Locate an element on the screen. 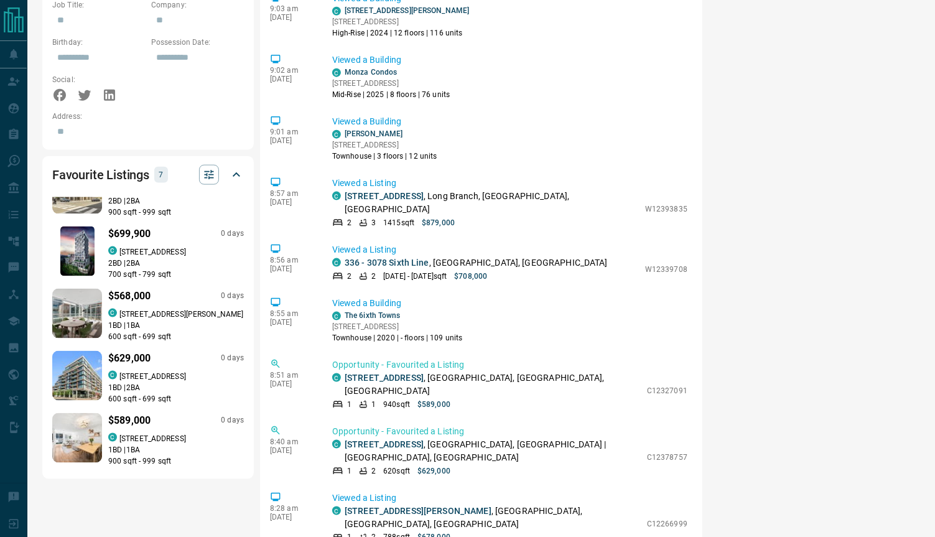 The width and height of the screenshot is (935, 537). p: Social: is located at coordinates (98, 80).